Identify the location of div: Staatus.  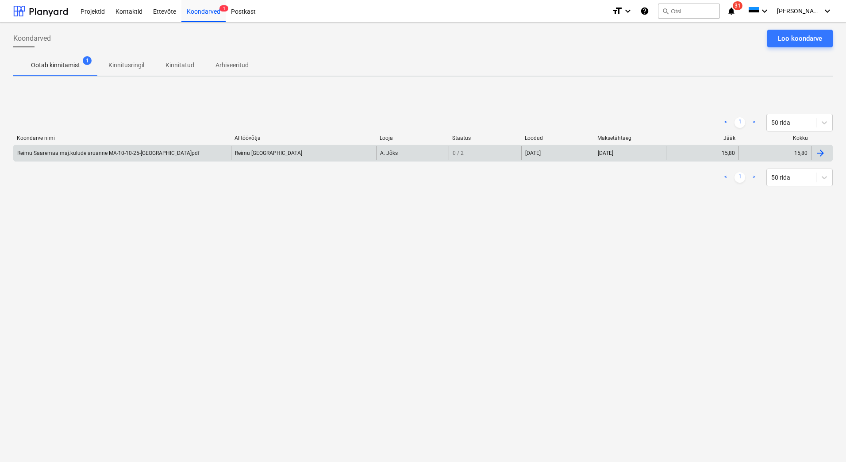
(485, 138).